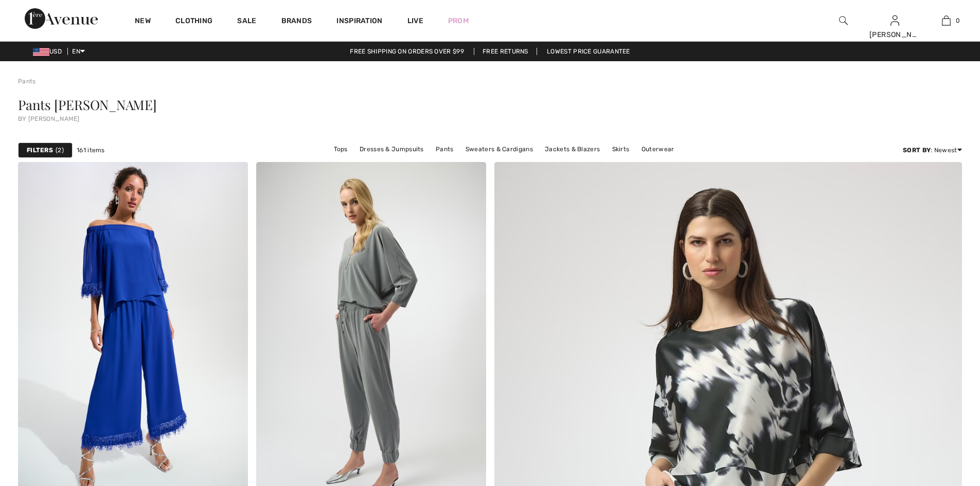 The image size is (980, 486). I want to click on div: : Newest, so click(932, 150).